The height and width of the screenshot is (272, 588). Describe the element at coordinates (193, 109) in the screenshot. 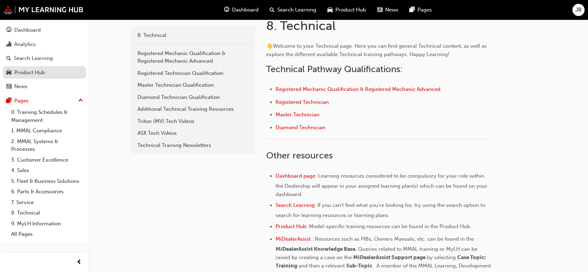

I see `a: Additional Technical Training Resources` at that location.